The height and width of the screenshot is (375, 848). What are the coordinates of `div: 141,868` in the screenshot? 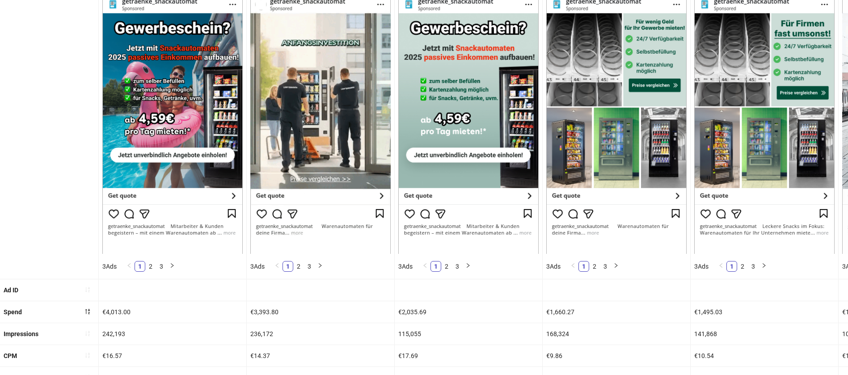 It's located at (764, 334).